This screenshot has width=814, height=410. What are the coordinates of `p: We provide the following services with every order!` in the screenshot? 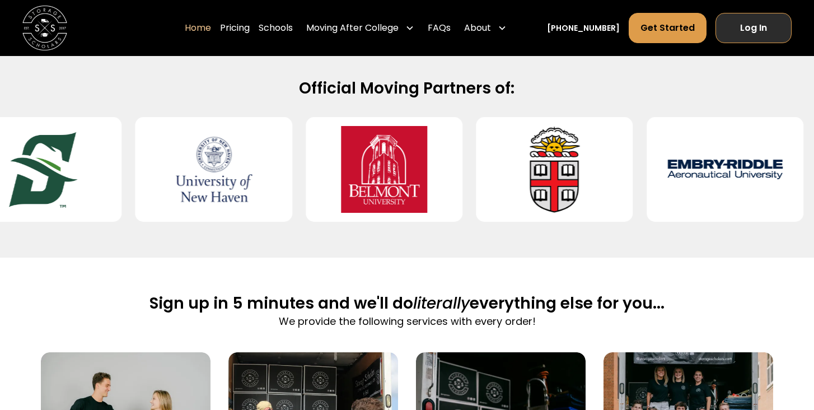 It's located at (407, 321).